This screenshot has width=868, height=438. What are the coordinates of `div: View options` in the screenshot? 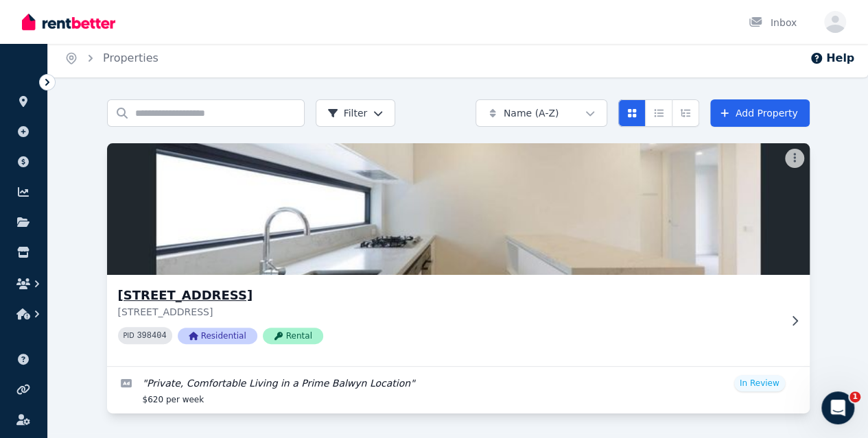 It's located at (659, 113).